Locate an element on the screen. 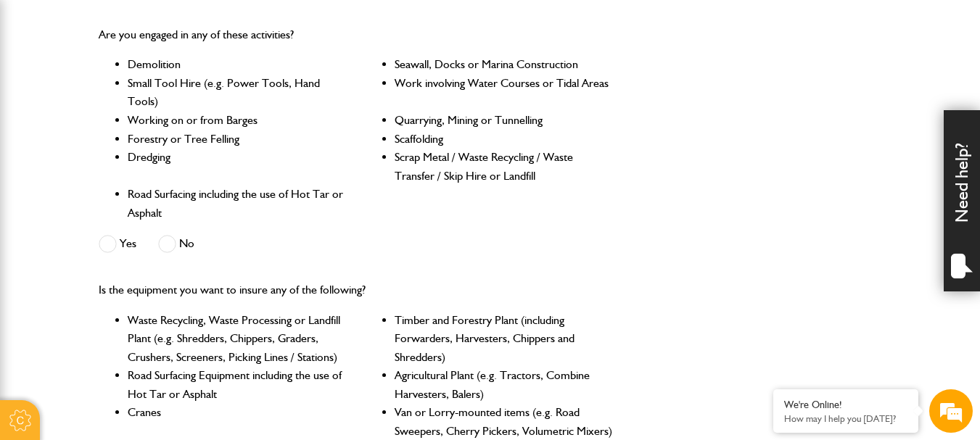  li: Forestry or Tree Felling is located at coordinates (237, 139).